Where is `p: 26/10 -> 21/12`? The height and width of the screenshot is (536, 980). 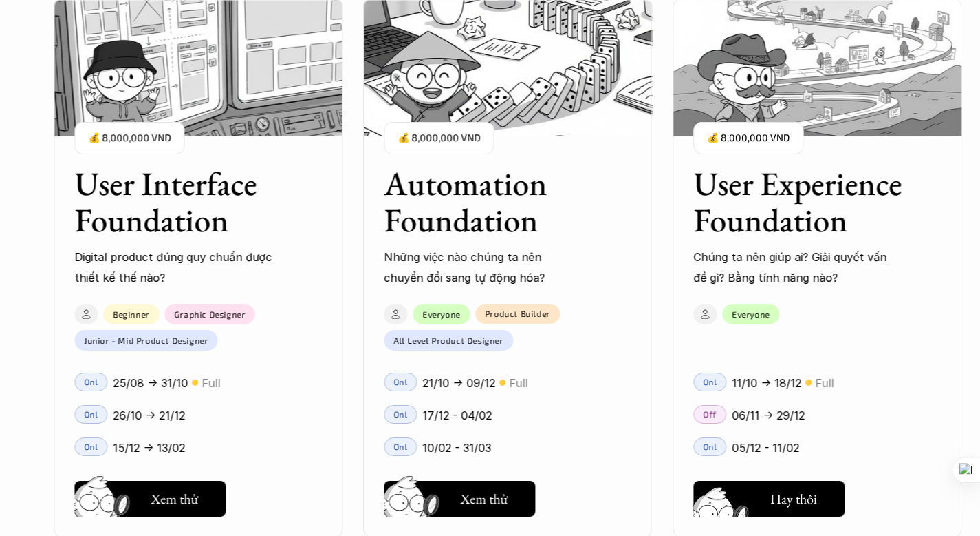
p: 26/10 -> 21/12 is located at coordinates (149, 415).